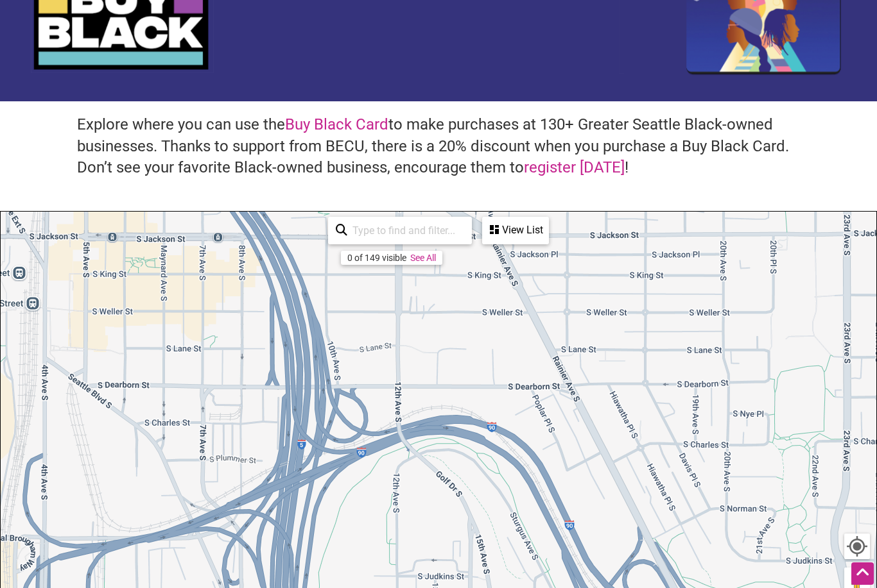 Image resolution: width=877 pixels, height=588 pixels. Describe the element at coordinates (377, 258) in the screenshot. I see `div: 0 of 149 visible` at that location.